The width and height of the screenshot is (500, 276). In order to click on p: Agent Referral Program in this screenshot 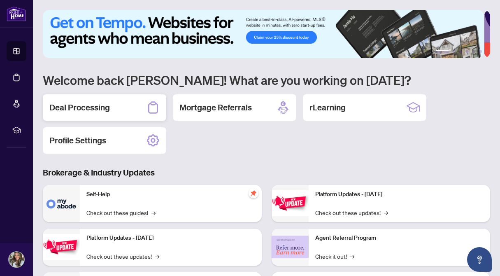, I will do `click(400, 238)`.